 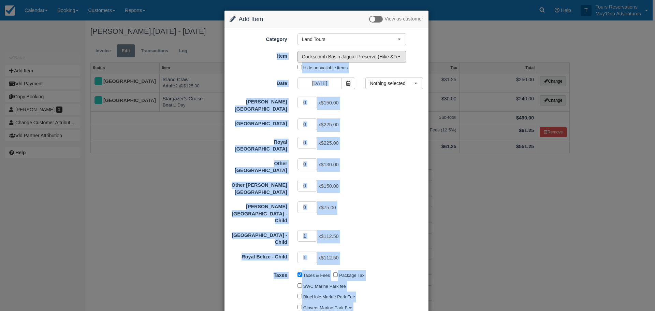 What do you see at coordinates (329, 296) in the screenshot?
I see `label: BlueHole Marine Park Fee` at bounding box center [329, 296].